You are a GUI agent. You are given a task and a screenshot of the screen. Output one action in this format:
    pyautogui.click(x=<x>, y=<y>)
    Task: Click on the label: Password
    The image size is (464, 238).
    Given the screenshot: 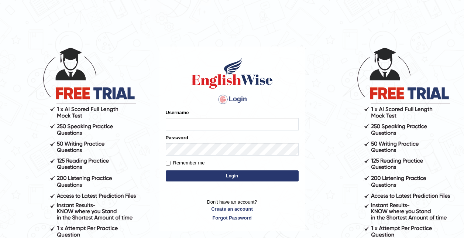 What is the action you would take?
    pyautogui.click(x=177, y=137)
    